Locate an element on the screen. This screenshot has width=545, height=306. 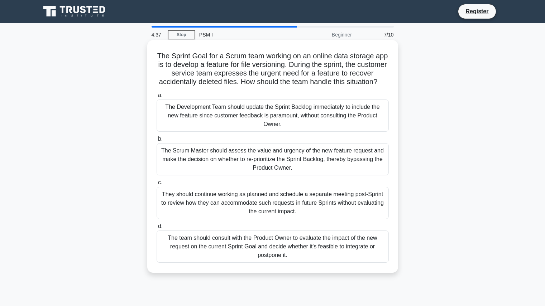
h5: The Sprint Goal for a Scrum team working on an online data storage app is to develop a feature fo... is located at coordinates (273, 69).